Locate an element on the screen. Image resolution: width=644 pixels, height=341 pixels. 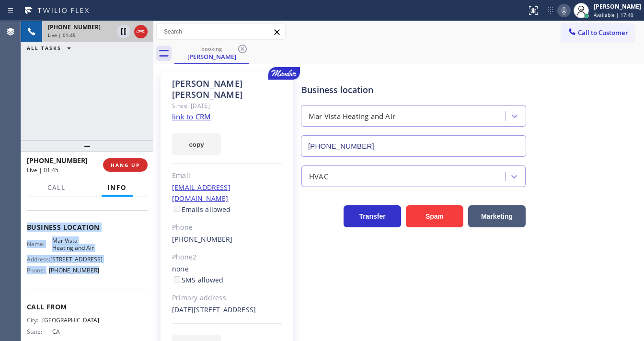
span: Business location is located at coordinates (88, 227).